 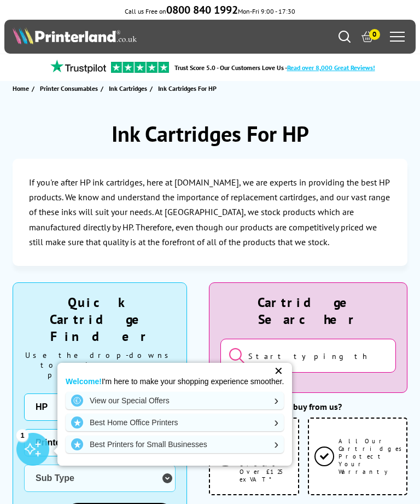 I want to click on span: Ink Cartridges, so click(x=128, y=88).